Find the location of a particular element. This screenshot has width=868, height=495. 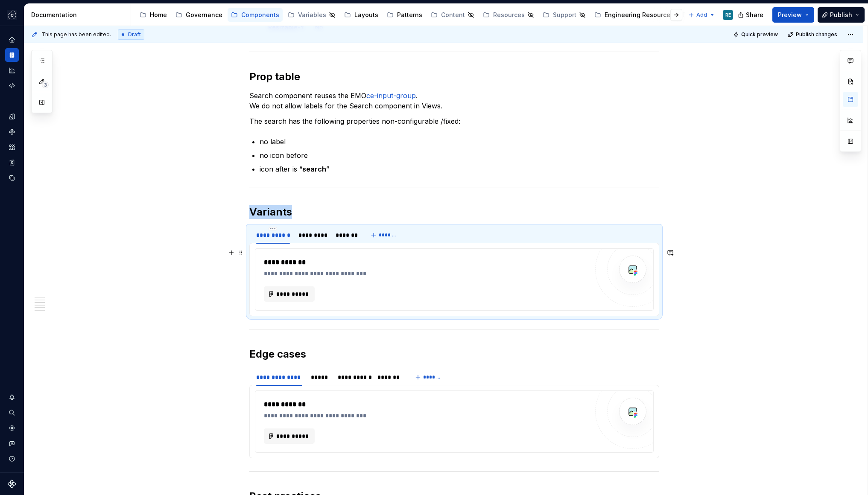

span: Publish changes is located at coordinates (816, 35).